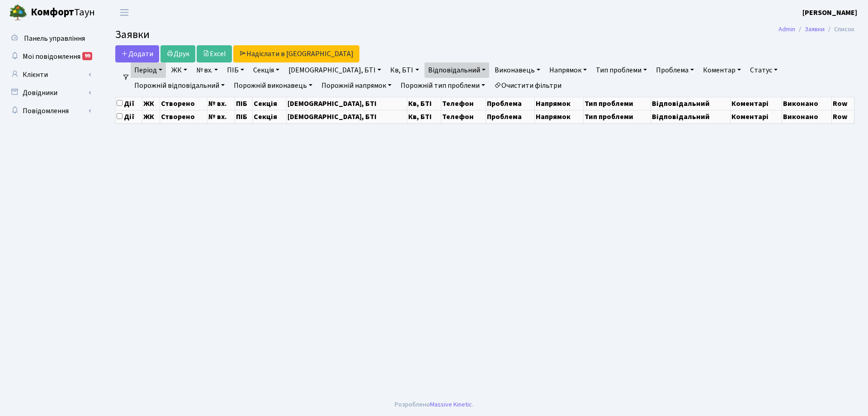 The width and height of the screenshot is (868, 416). I want to click on a: Порожній напрямок, so click(356, 86).